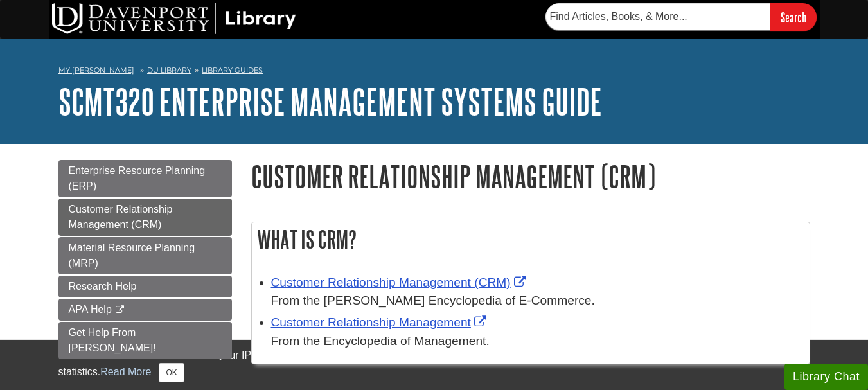 This screenshot has width=868, height=390. What do you see at coordinates (120, 310) in the screenshot?
I see `i: This link opens in a new window` at bounding box center [120, 310].